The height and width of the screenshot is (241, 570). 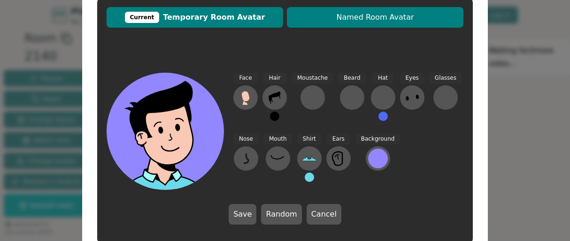 I want to click on span: Named Room Avatar, so click(x=375, y=17).